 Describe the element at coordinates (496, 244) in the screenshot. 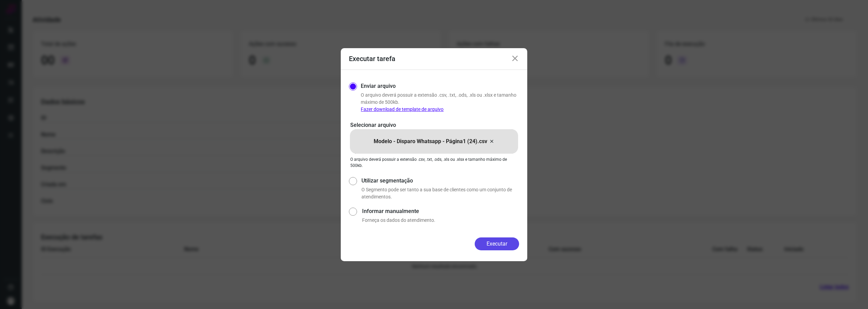

I see `button: Executar` at that location.